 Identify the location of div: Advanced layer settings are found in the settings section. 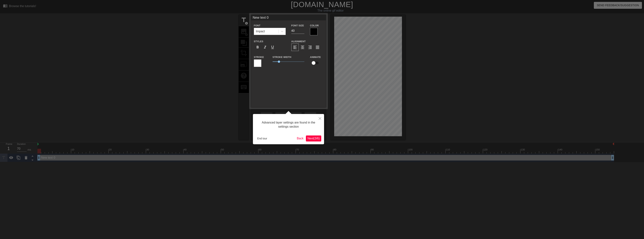
(288, 124).